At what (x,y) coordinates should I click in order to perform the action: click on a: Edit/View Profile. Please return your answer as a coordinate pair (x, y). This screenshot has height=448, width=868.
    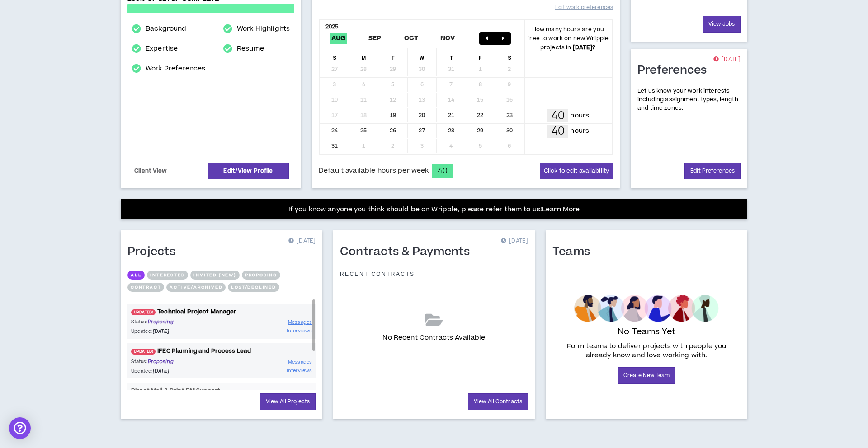
    Looking at the image, I should click on (248, 171).